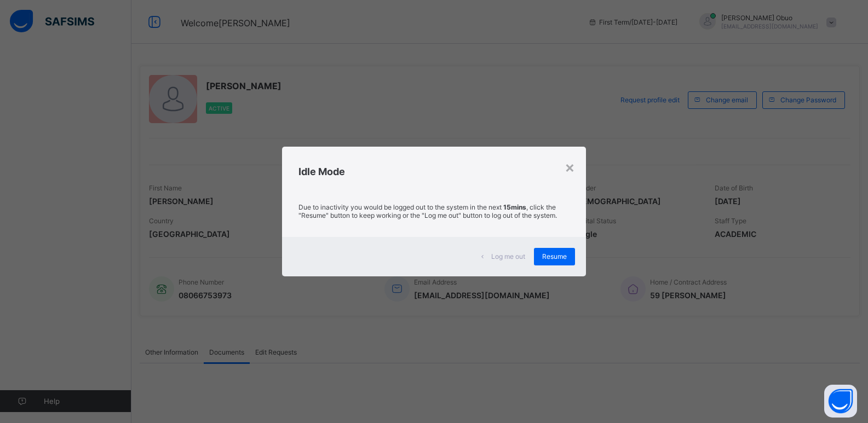 The width and height of the screenshot is (868, 423). Describe the element at coordinates (434, 171) in the screenshot. I see `h2: Idle Mode` at that location.